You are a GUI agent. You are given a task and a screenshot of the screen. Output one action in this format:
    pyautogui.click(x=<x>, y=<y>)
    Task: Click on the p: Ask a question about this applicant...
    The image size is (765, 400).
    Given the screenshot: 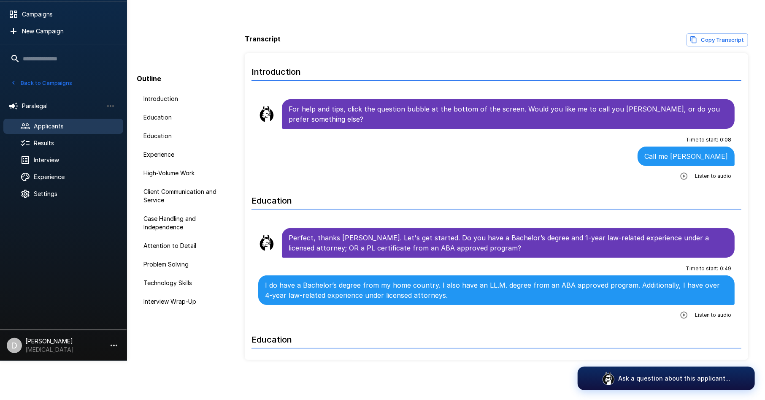 What is the action you would take?
    pyautogui.click(x=675, y=378)
    